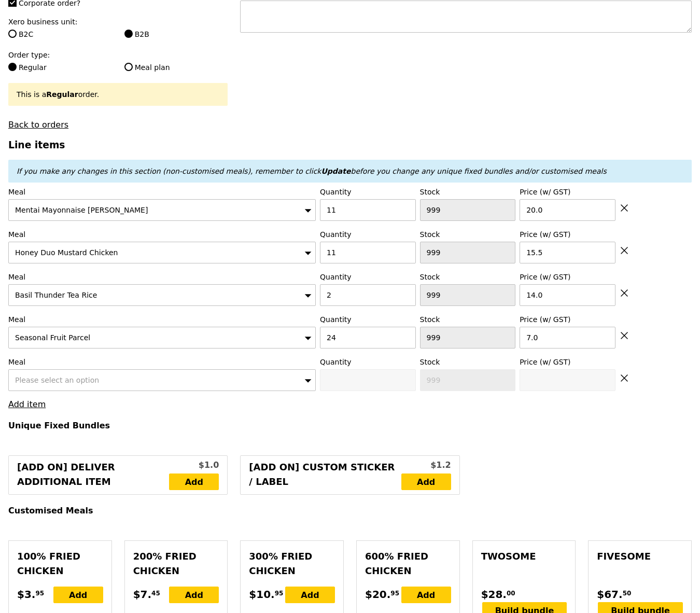 Image resolution: width=700 pixels, height=613 pixels. Describe the element at coordinates (26, 595) in the screenshot. I see `span: $3.` at that location.